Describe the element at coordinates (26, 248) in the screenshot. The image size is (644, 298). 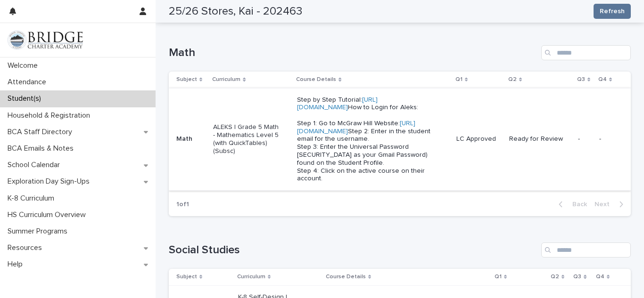
I see `p: Resources` at that location.